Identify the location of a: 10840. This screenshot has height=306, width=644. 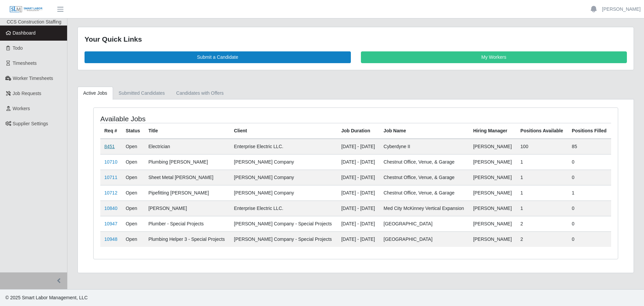
(111, 208).